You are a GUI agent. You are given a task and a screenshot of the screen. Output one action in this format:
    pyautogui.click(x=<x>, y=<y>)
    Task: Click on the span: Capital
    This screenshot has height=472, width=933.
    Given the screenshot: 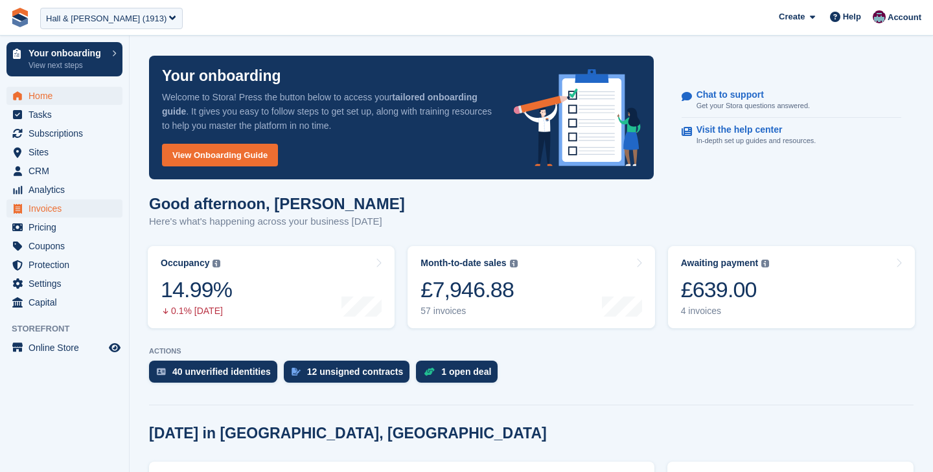 What is the action you would take?
    pyautogui.click(x=67, y=303)
    